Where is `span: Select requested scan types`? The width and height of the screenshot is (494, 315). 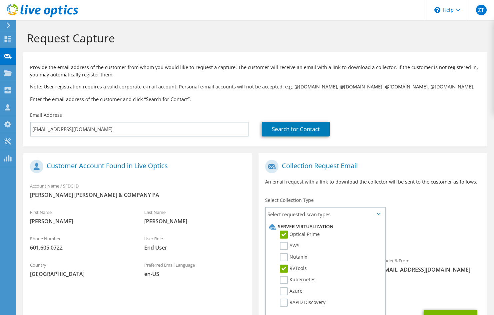
span: Select requested scan types is located at coordinates (325, 214).